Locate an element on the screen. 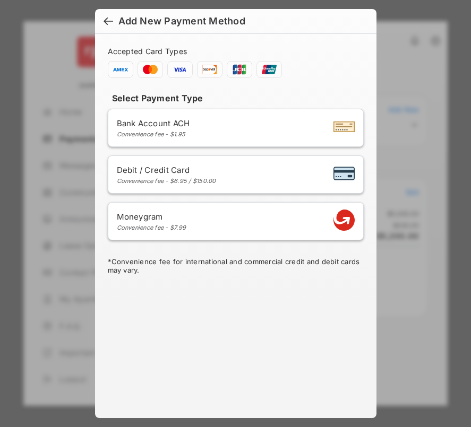  div: Convenience fee - $1.95 is located at coordinates (153, 134).